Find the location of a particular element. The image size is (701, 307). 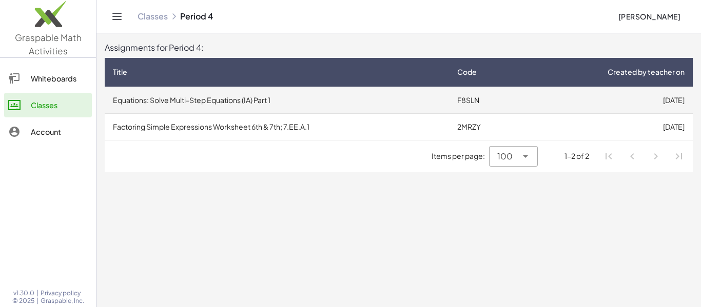

span: 100 is located at coordinates (505, 157).